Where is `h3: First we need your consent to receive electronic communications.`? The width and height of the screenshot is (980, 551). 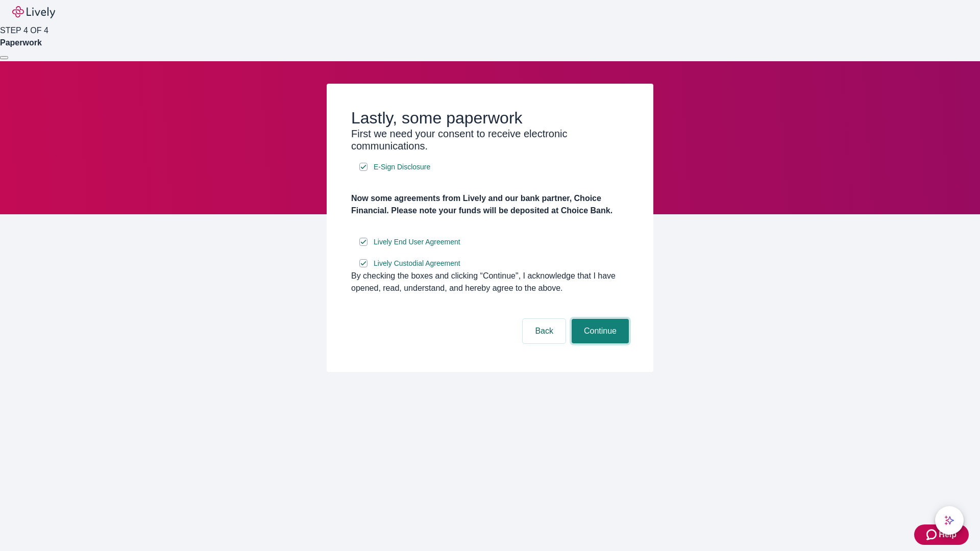
h3: First we need your consent to receive electronic communications. is located at coordinates (490, 139).